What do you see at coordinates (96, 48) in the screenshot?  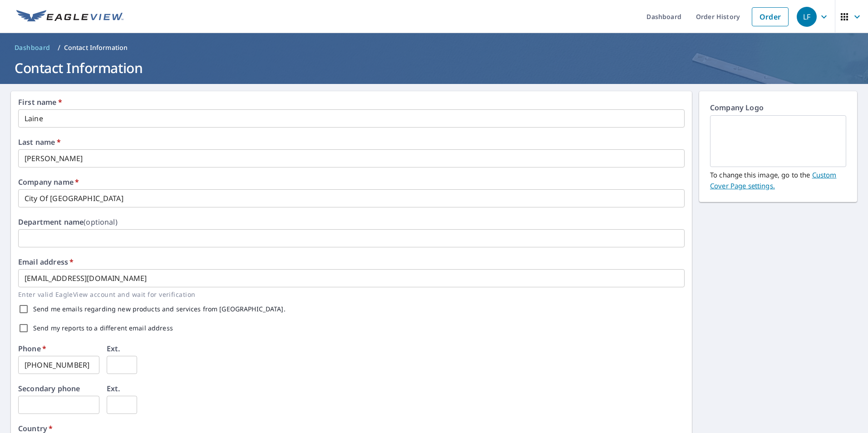 I see `p: Contact Information` at bounding box center [96, 48].